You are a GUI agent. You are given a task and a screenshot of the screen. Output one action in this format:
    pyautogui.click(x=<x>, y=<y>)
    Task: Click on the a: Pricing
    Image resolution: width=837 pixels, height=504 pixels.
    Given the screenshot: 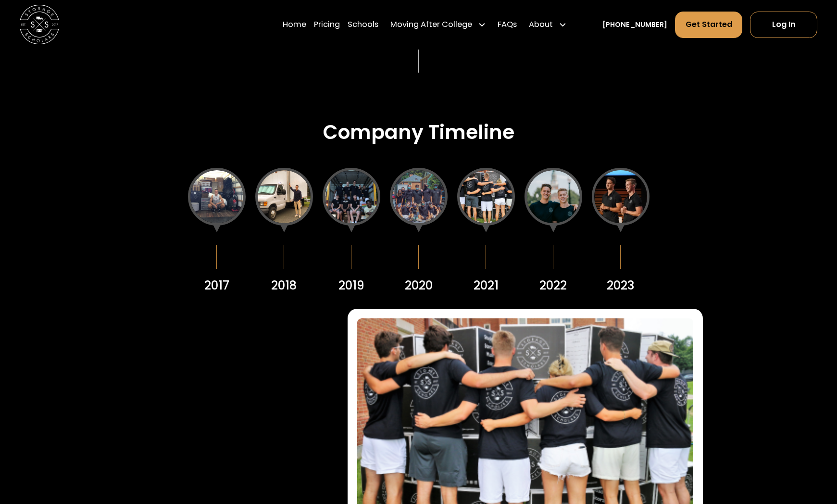 What is the action you would take?
    pyautogui.click(x=327, y=25)
    